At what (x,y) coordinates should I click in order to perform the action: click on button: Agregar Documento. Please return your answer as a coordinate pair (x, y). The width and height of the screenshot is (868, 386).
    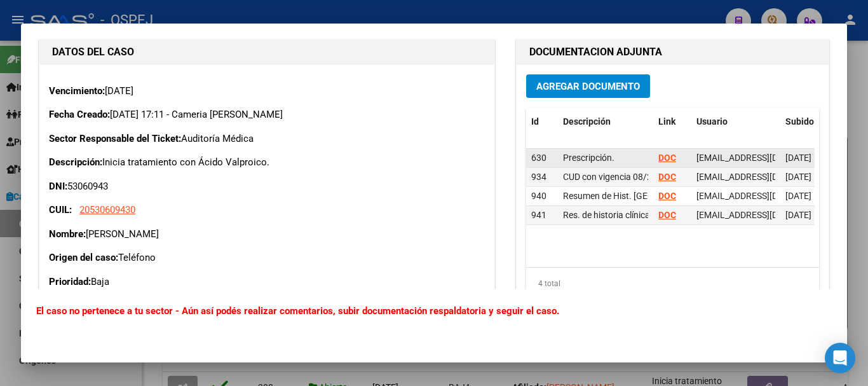
    Looking at the image, I should click on (588, 86).